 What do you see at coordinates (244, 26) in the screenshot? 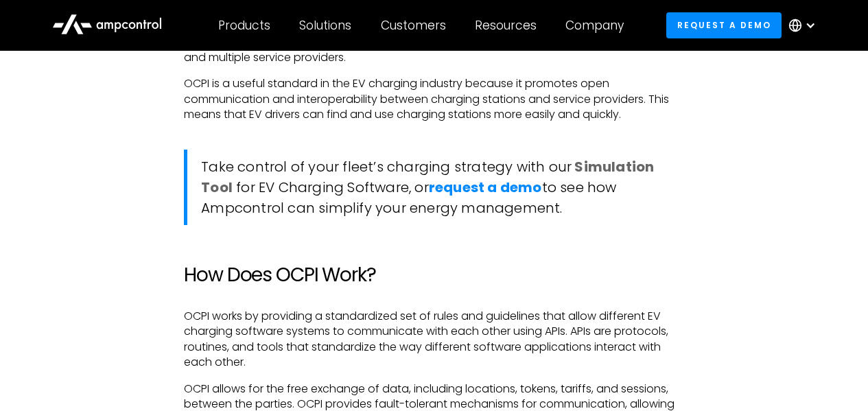
I see `div: Products` at bounding box center [244, 26].